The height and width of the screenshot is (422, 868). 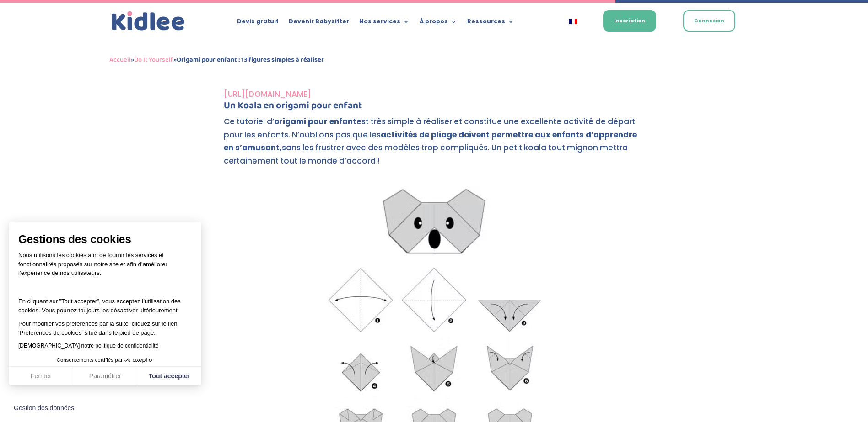 What do you see at coordinates (319, 23) in the screenshot?
I see `a: Devenir Babysitter` at bounding box center [319, 23].